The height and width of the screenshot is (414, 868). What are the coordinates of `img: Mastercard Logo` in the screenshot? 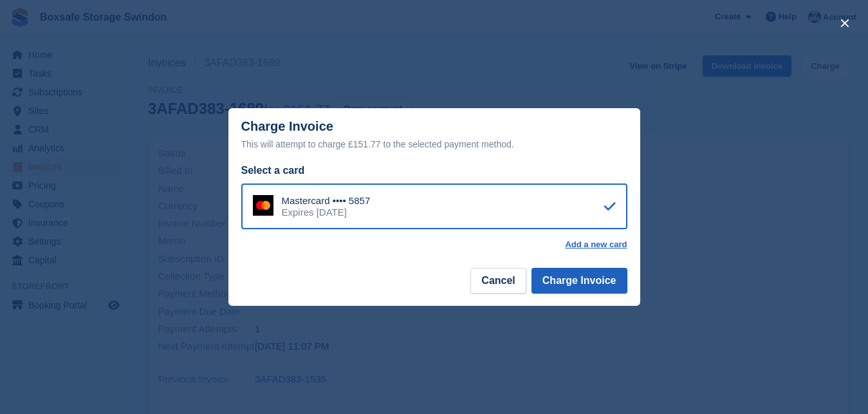 It's located at (263, 205).